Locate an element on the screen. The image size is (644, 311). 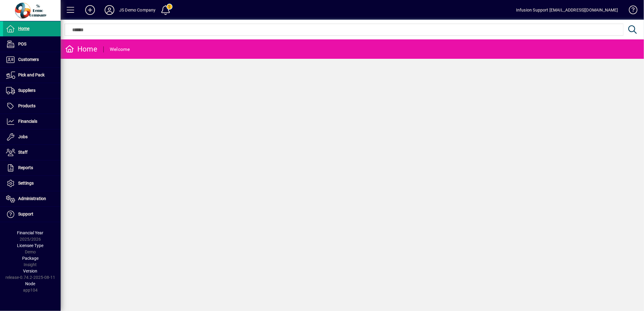
span: Customers is located at coordinates (28, 60).